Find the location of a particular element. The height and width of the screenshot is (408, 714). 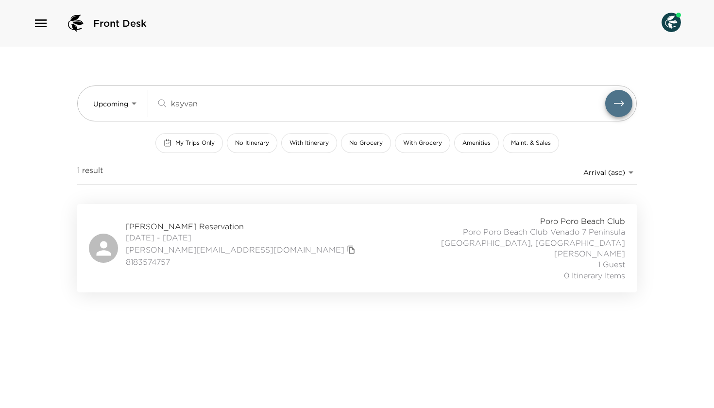

span: My Trips Only is located at coordinates (195, 143).